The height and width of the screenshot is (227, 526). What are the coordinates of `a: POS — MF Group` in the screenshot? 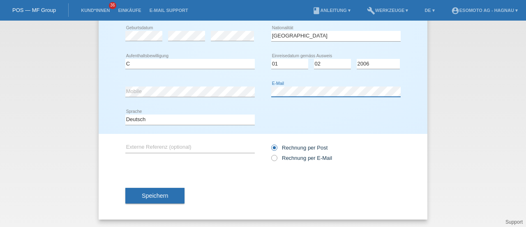 It's located at (34, 10).